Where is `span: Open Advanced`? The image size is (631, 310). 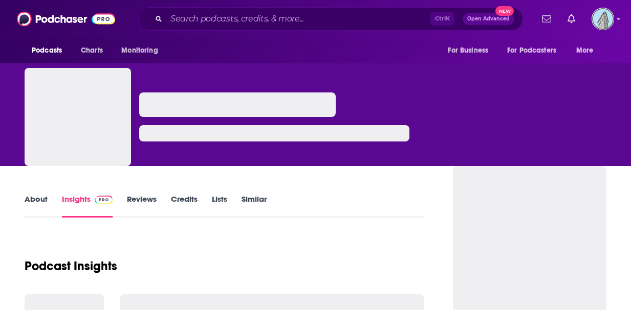
span: Open Advanced is located at coordinates (488, 19).